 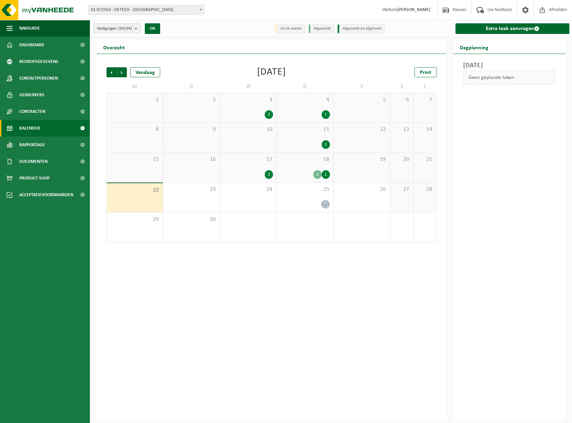 I want to click on h2: Dagplanning, so click(x=474, y=47).